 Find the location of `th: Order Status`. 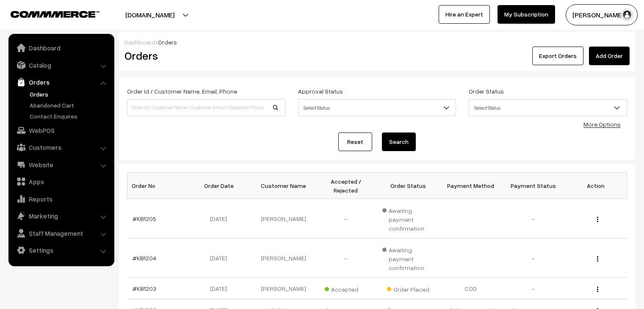

th: Order Status is located at coordinates (408, 186).